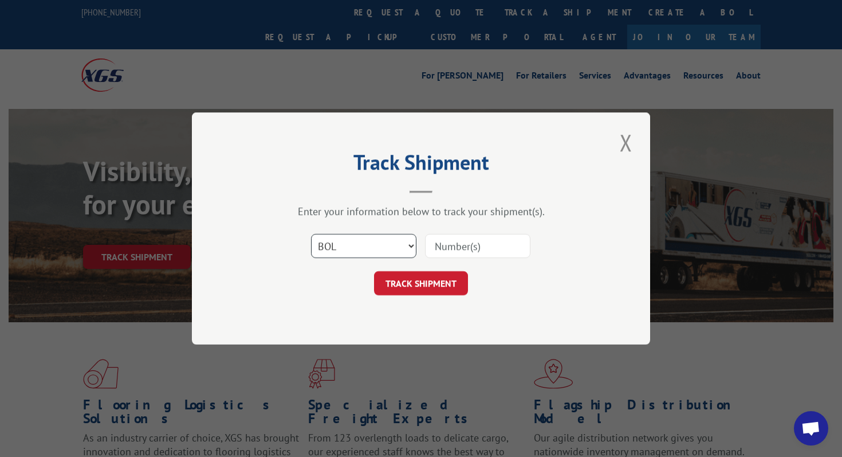 This screenshot has width=842, height=457. Describe the element at coordinates (421, 211) in the screenshot. I see `div: Enter your information below to track your shipment(s).` at that location.